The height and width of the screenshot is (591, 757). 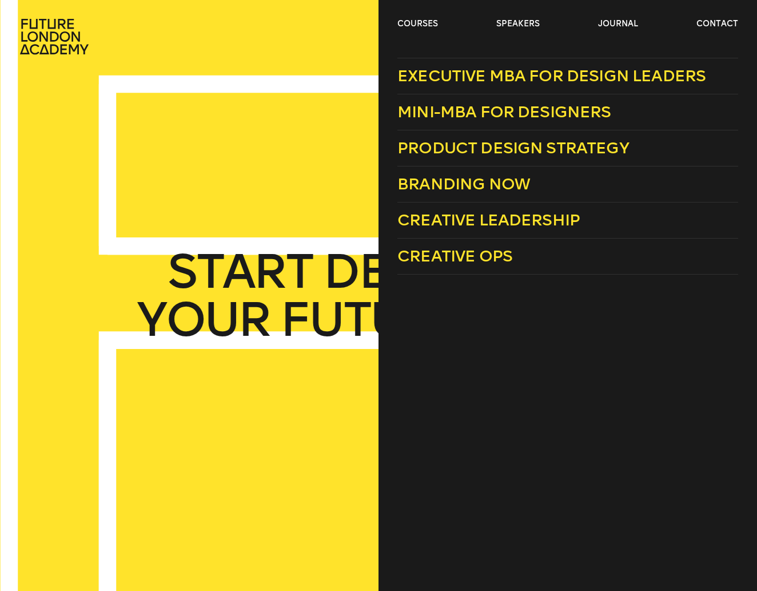 What do you see at coordinates (464, 184) in the screenshot?
I see `span: Branding Now` at bounding box center [464, 184].